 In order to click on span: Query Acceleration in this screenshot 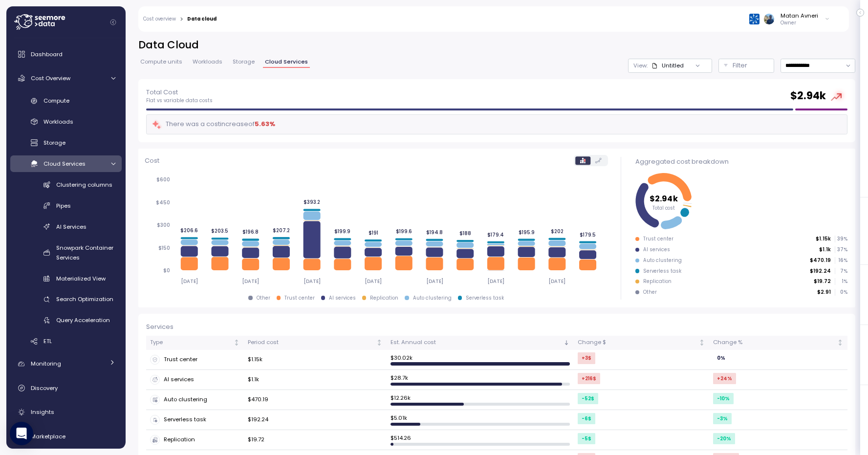, I will do `click(83, 320)`.